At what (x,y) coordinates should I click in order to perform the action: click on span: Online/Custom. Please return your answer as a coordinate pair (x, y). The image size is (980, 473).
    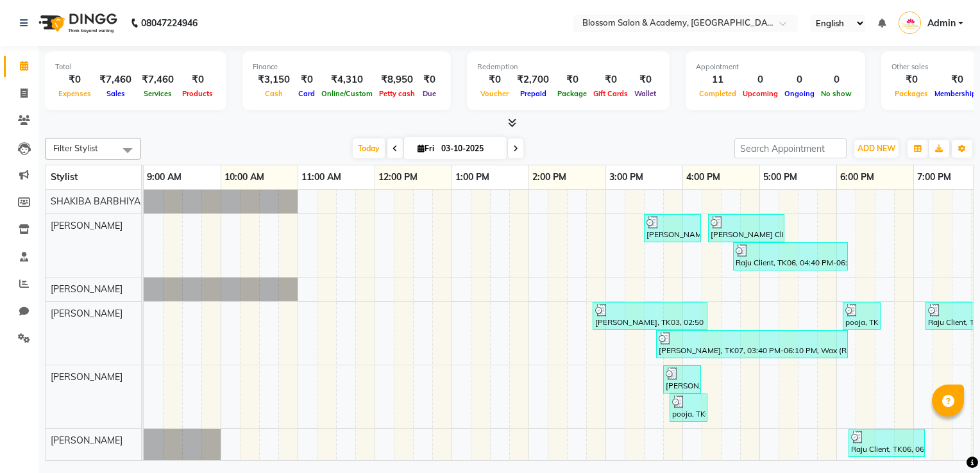
    Looking at the image, I should click on (347, 94).